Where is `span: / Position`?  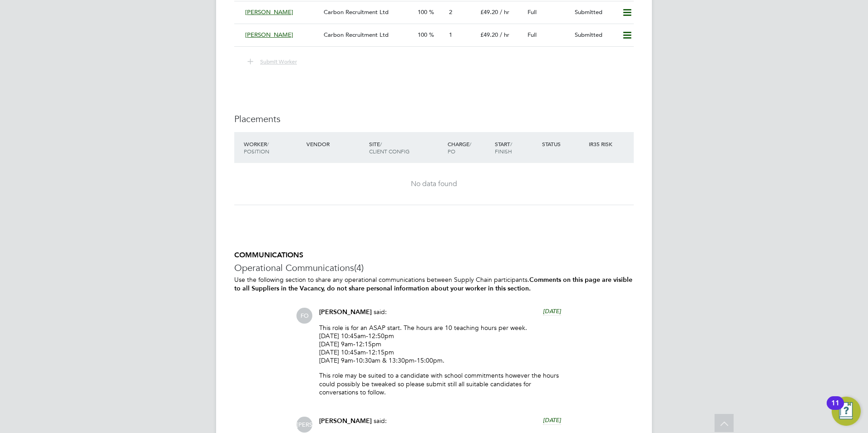 span: / Position is located at coordinates (256, 147).